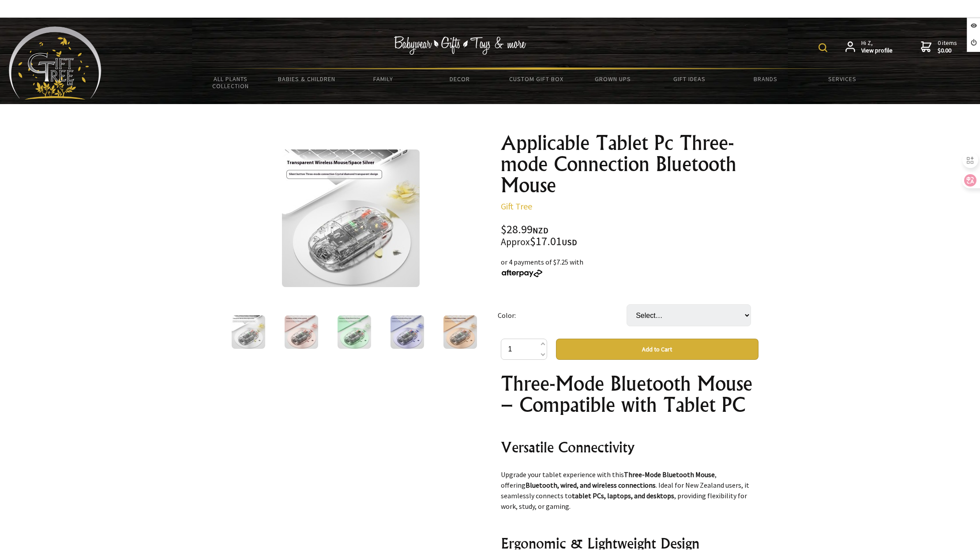 The width and height of the screenshot is (980, 560). I want to click on a: Hi Z,View profile, so click(868, 46).